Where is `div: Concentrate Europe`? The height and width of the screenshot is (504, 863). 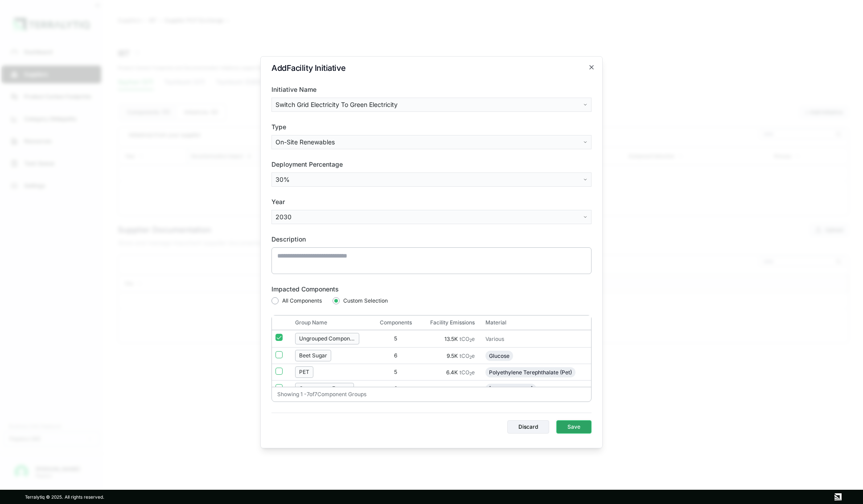 div: Concentrate Europe is located at coordinates (325, 388).